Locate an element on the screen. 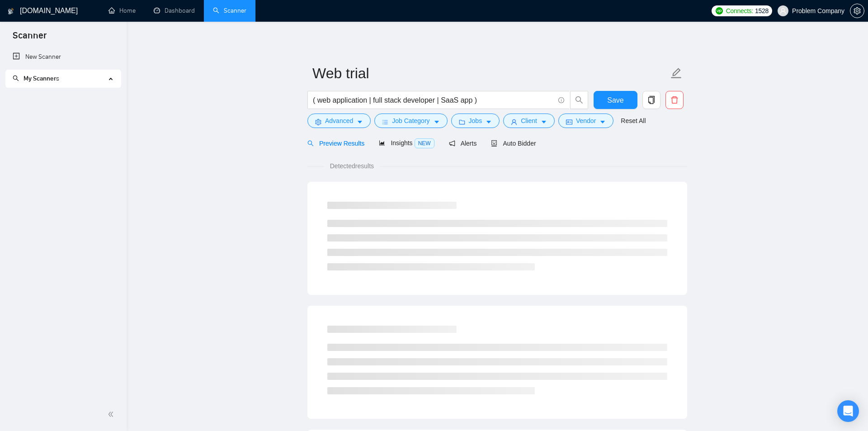  span: Save is located at coordinates (616, 100).